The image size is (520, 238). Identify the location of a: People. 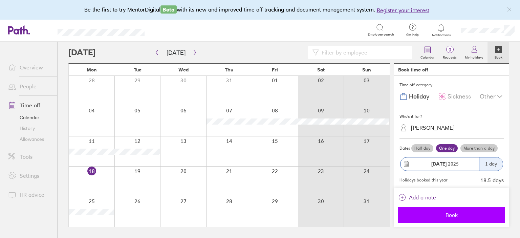
(30, 86).